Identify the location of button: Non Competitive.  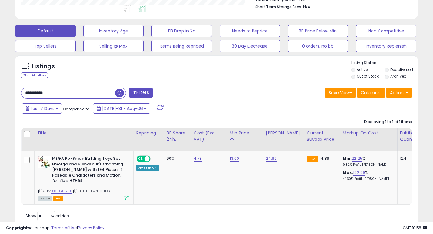
(386, 31).